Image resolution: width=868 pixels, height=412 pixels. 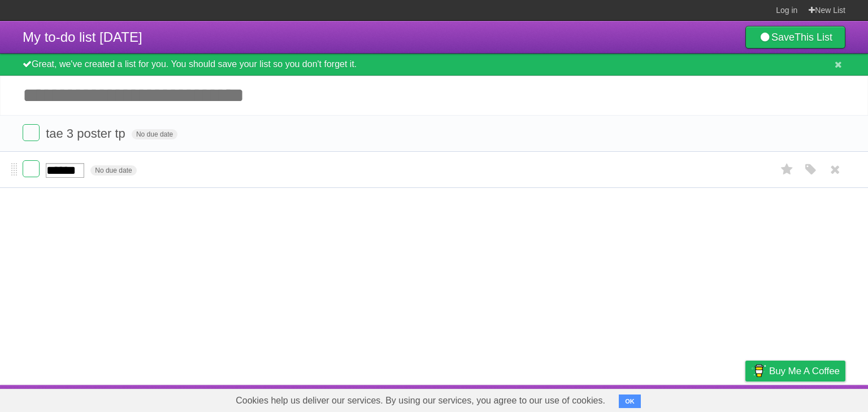 What do you see at coordinates (87, 133) in the screenshot?
I see `span: tae 3 poster tp` at bounding box center [87, 133].